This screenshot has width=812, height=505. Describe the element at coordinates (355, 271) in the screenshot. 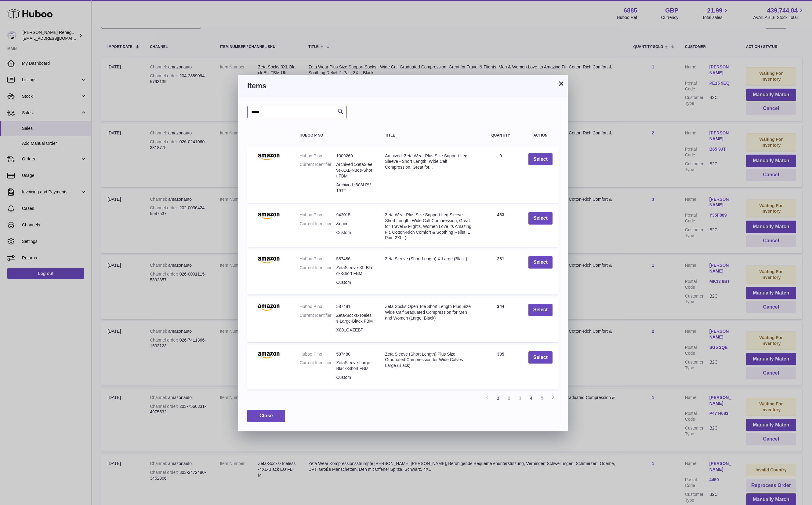

I see `dd: ZetaSleeve-XL-Black-Short FBM` at that location.